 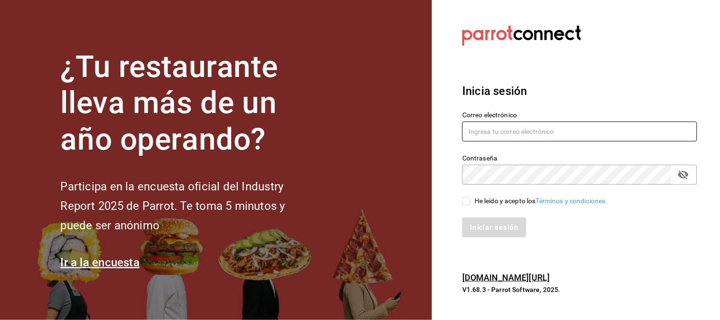 I want to click on label: Correo electrónico, so click(x=580, y=115).